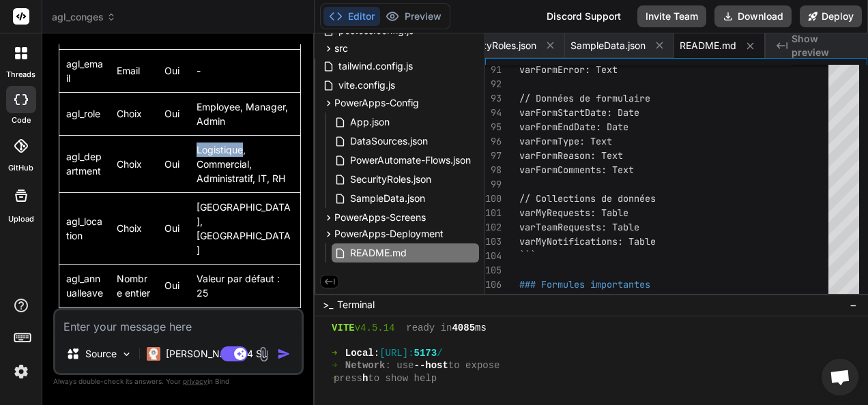  What do you see at coordinates (367, 85) in the screenshot?
I see `span: vite.config.js` at bounding box center [367, 85].